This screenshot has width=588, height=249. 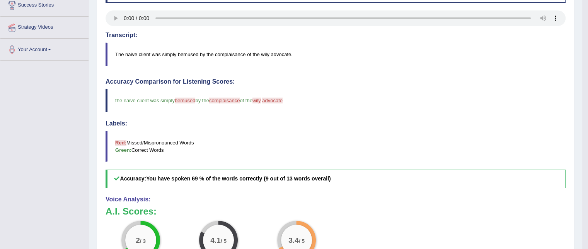 What do you see at coordinates (121, 142) in the screenshot?
I see `b: Red:` at bounding box center [121, 142].